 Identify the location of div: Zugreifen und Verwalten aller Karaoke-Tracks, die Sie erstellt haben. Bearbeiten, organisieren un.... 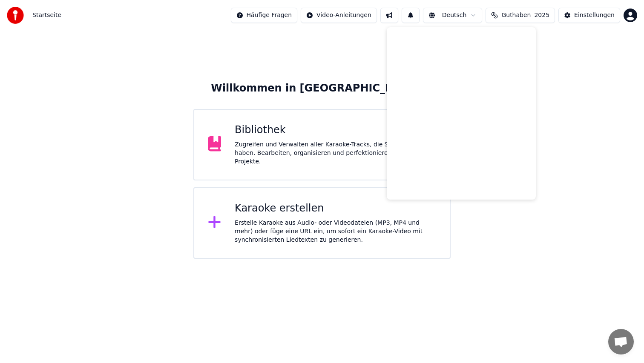
(335, 153).